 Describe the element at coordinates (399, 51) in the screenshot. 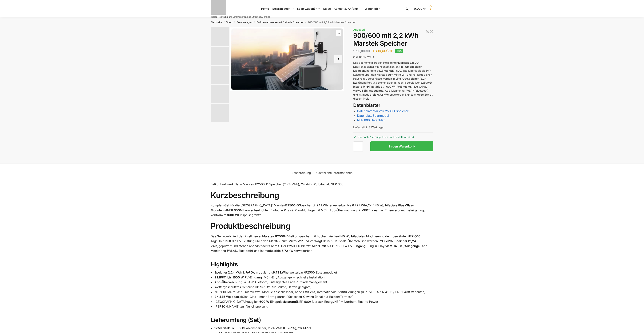

I see `span: -22%` at that location.